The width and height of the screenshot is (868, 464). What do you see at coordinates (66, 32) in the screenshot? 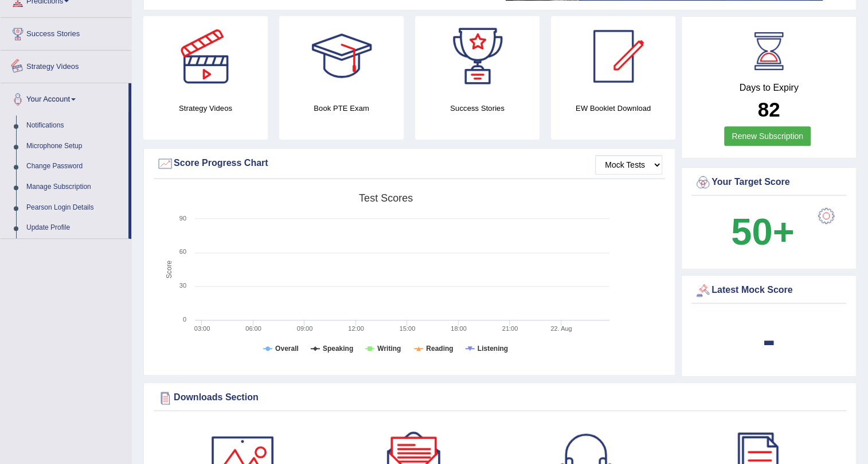
I see `a: Success Stories` at bounding box center [66, 32].